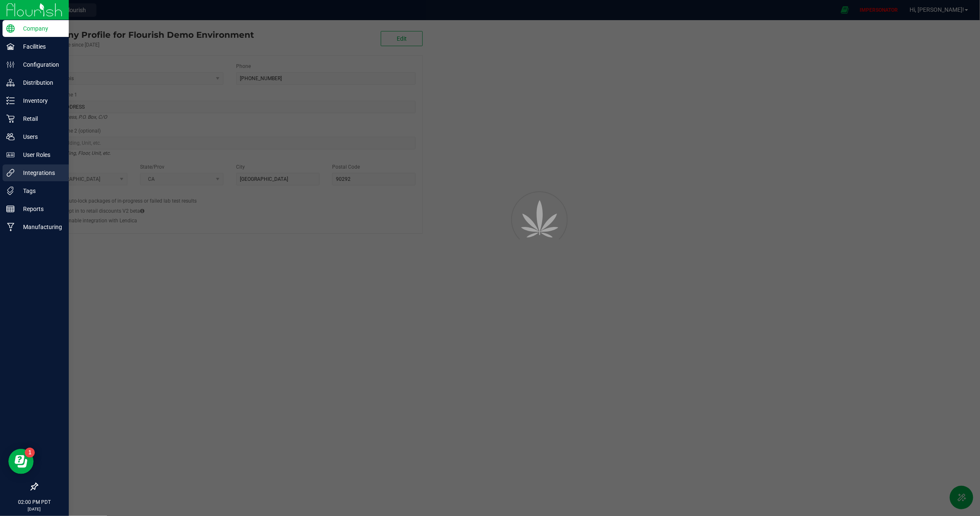 Image resolution: width=980 pixels, height=516 pixels. Describe the element at coordinates (40, 28) in the screenshot. I see `p: Company` at that location.